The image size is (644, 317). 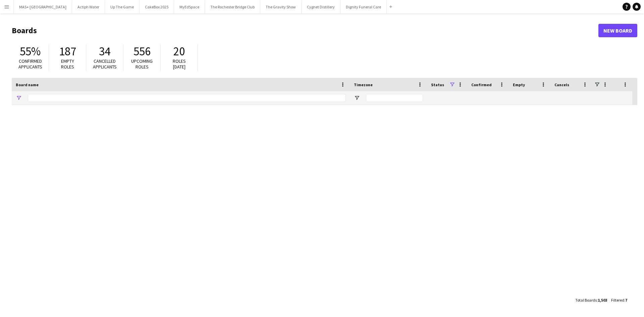 What do you see at coordinates (233, 7) in the screenshot?
I see `button: The Rochester Bridge Club` at bounding box center [233, 7].